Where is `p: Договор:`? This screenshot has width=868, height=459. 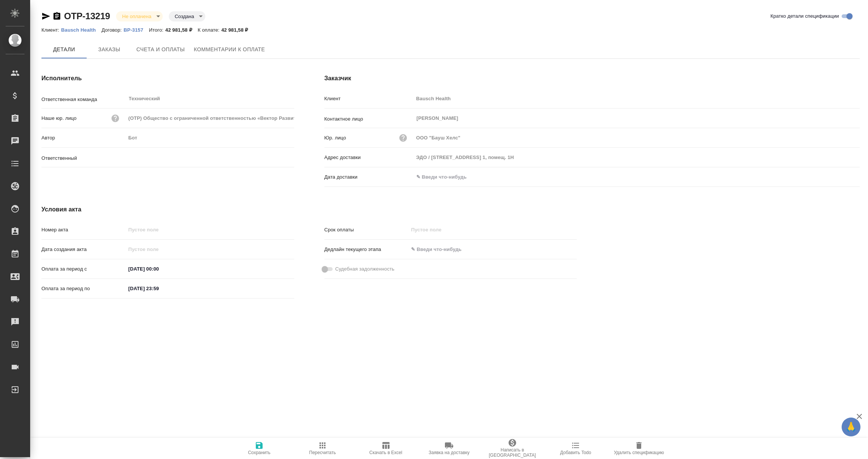
p: Договор: is located at coordinates (112, 29).